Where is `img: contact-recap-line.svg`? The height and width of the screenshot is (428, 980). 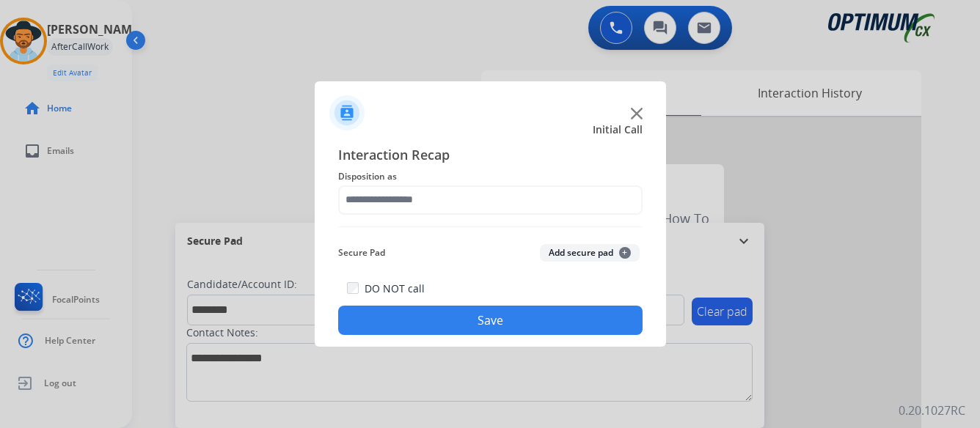 img: contact-recap-line.svg is located at coordinates (490, 227).